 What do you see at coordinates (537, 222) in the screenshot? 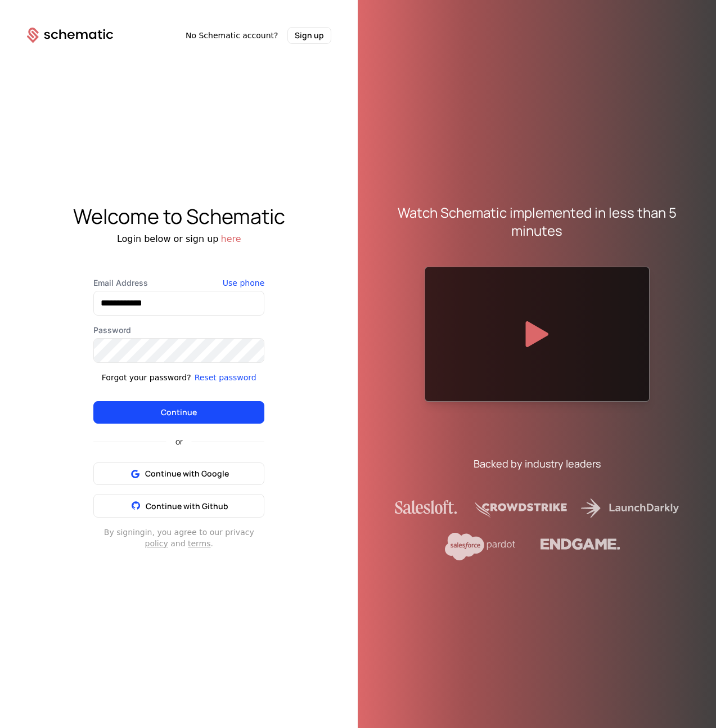
I see `div: Watch Schematic implemented in less than 5 minutes` at bounding box center [537, 222].